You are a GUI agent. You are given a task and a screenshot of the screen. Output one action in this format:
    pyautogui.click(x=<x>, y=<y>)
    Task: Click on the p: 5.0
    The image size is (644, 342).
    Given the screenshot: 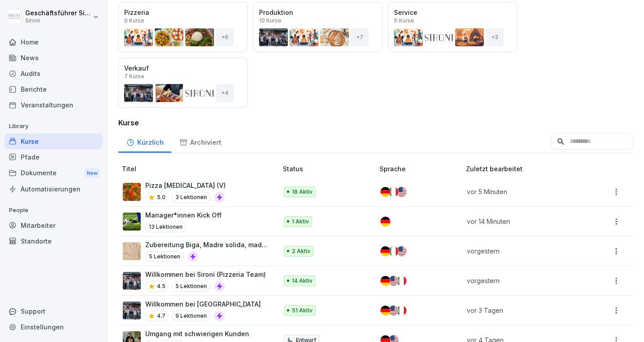 What is the action you would take?
    pyautogui.click(x=161, y=197)
    